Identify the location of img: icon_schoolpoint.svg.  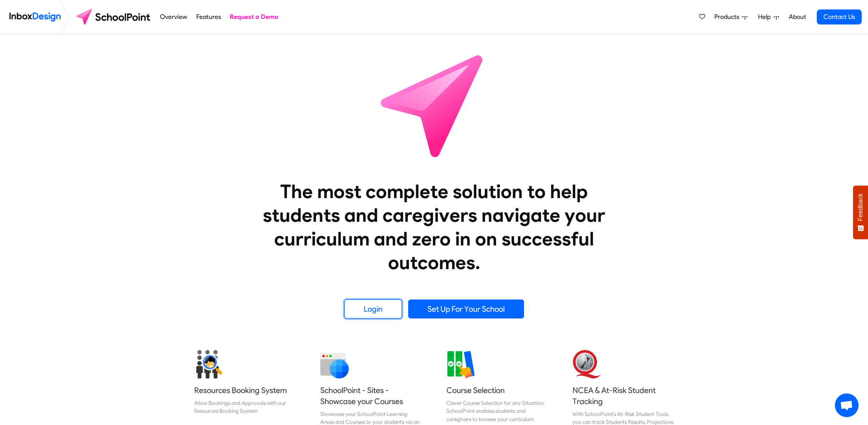
(434, 105).